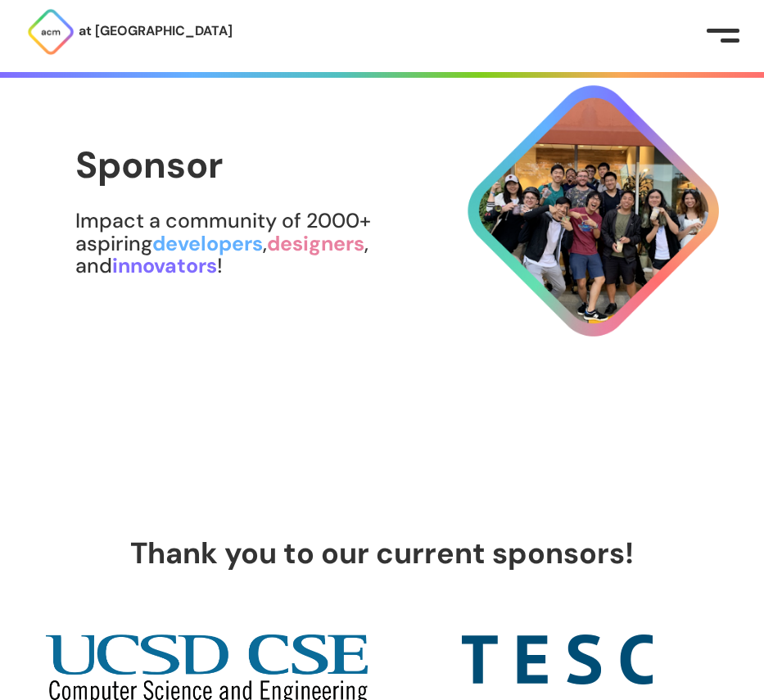  I want to click on span: innovators, so click(164, 265).